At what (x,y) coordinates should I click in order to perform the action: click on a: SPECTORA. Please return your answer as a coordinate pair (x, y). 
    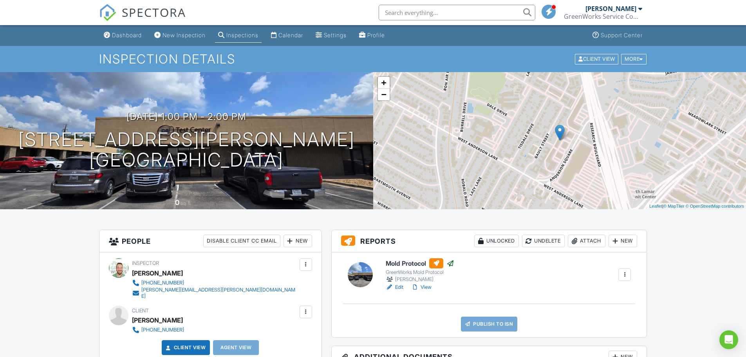
    Looking at the image, I should click on (143, 19).